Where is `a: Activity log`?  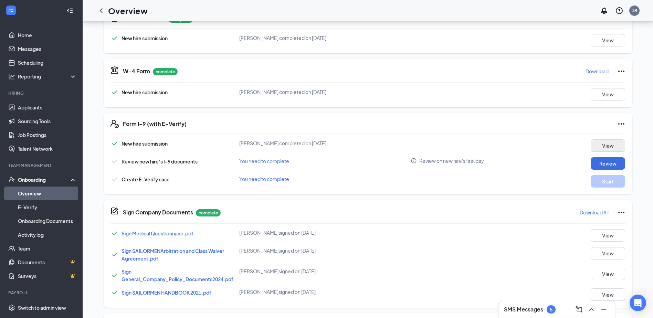
a: Activity log is located at coordinates (47, 235).